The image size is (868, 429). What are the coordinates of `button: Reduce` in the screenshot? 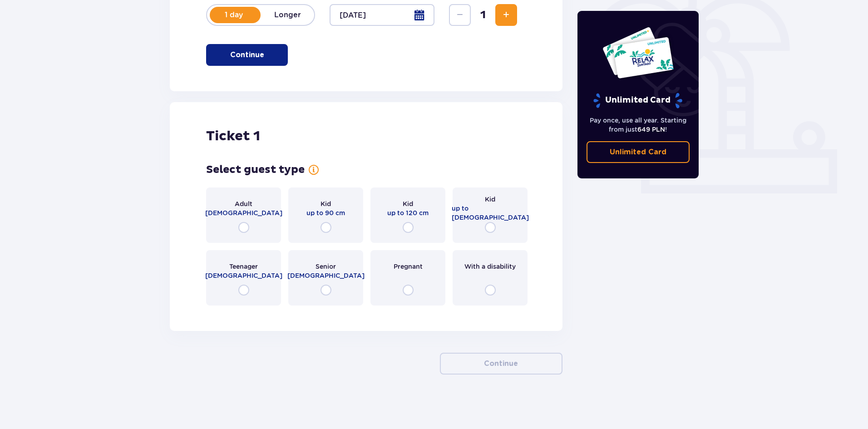 It's located at (459, 15).